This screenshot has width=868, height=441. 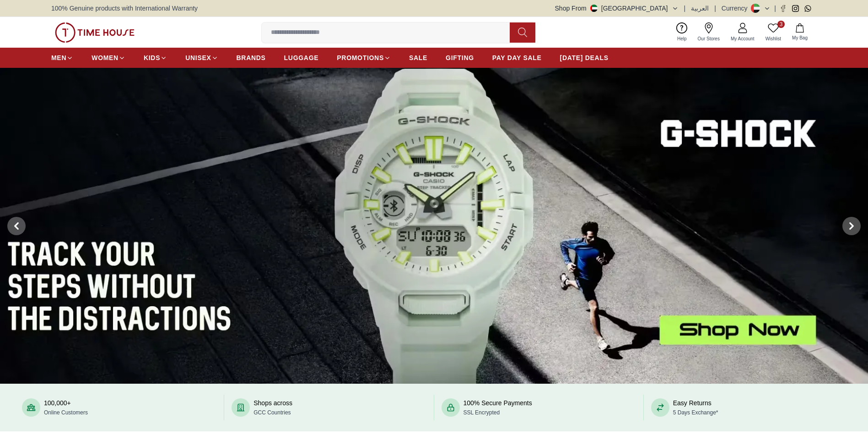 What do you see at coordinates (498, 407) in the screenshot?
I see `div: 100% Secure Payments` at bounding box center [498, 407].